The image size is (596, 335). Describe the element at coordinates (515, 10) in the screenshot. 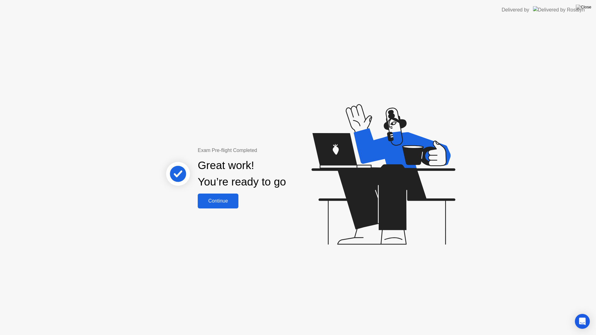

I see `div: Delivered by` at that location.